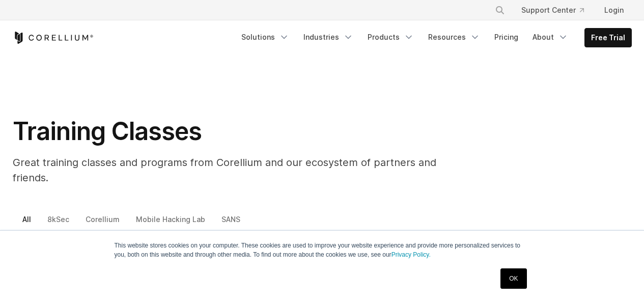 This screenshot has height=302, width=644. I want to click on a: 8kSec, so click(59, 224).